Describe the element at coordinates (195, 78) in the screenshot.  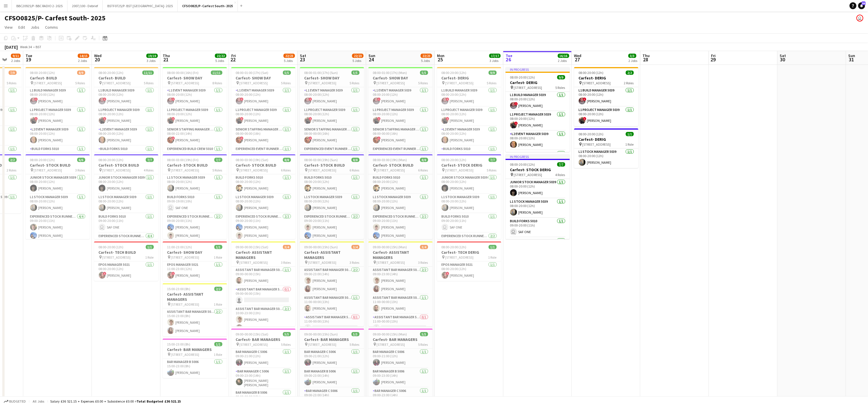
I see `h3: Carfest- SHOW DAY` at that location.